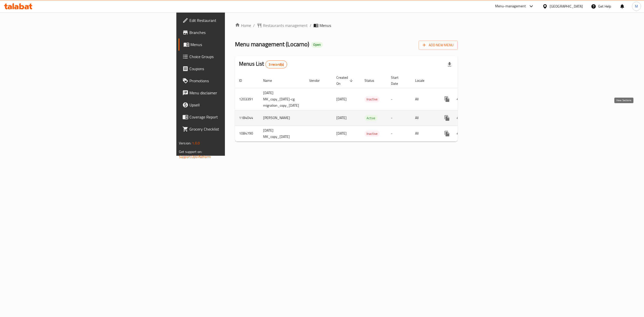 The image size is (644, 317). What do you see at coordinates (235, 117) in the screenshot?
I see `span: Coverage Report` at bounding box center [235, 117].